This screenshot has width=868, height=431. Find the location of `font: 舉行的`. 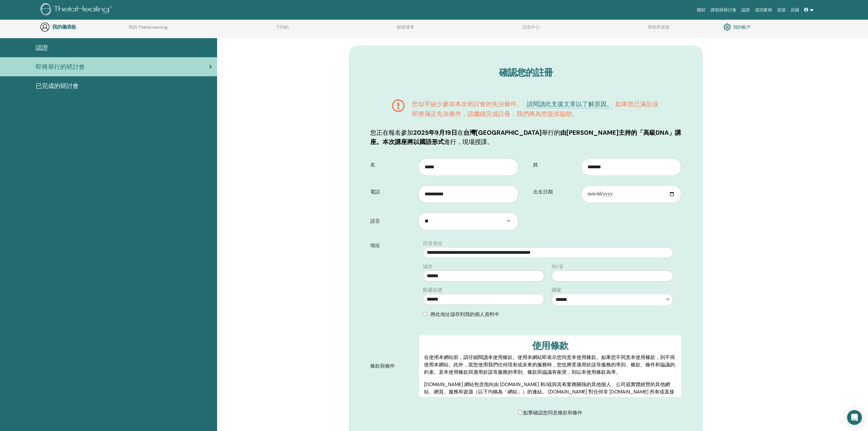

font: 舉行的 is located at coordinates (551, 132).